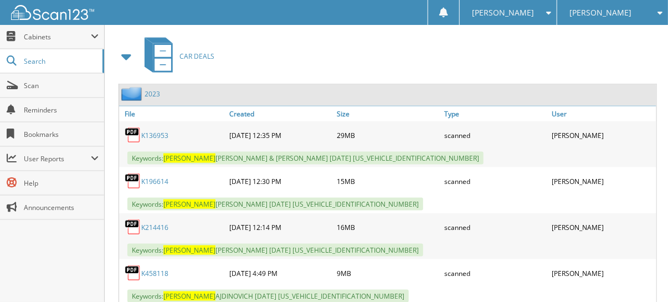 Image resolution: width=668 pixels, height=302 pixels. Describe the element at coordinates (152, 94) in the screenshot. I see `a: 2023` at that location.